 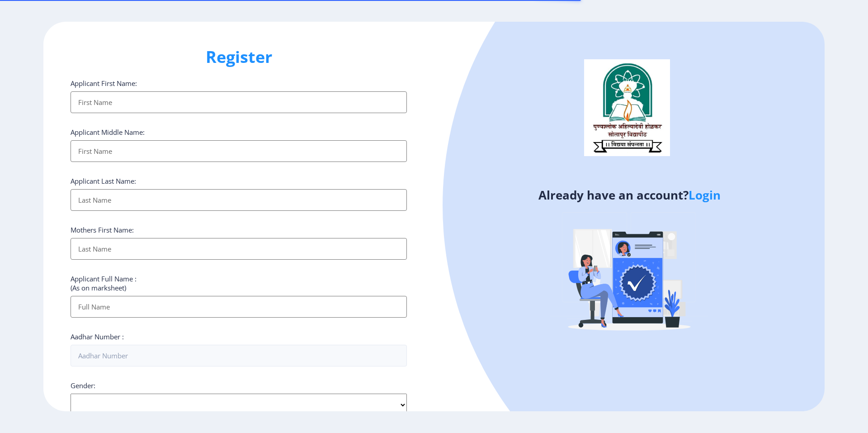 What do you see at coordinates (102, 230) in the screenshot?
I see `label: Mothers First Name:` at bounding box center [102, 230].